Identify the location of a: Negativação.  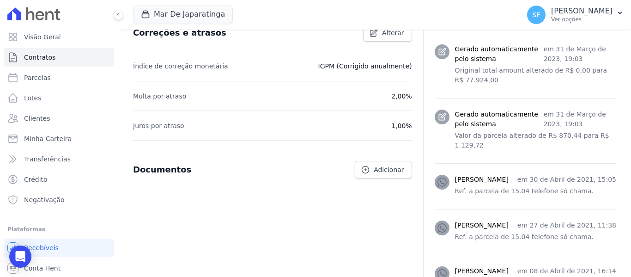
(59, 199).